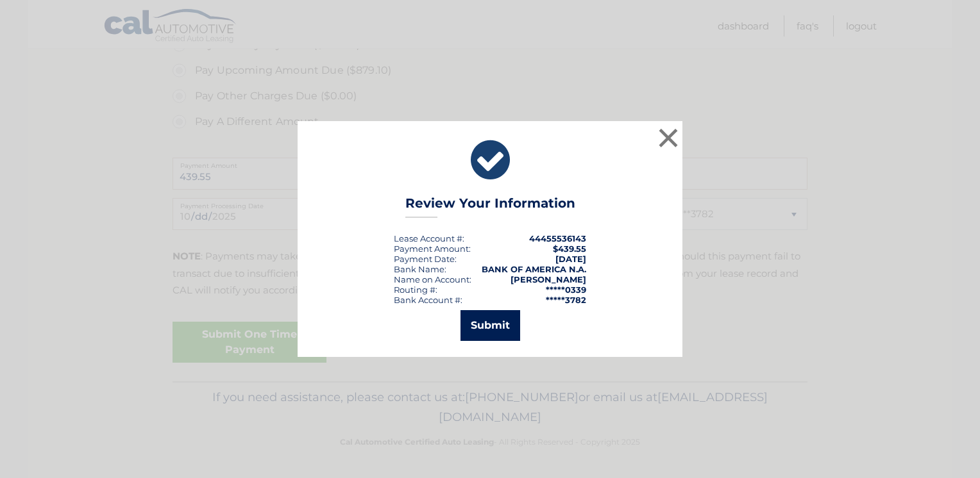 The height and width of the screenshot is (478, 980). I want to click on div: Bank Account #:, so click(427, 300).